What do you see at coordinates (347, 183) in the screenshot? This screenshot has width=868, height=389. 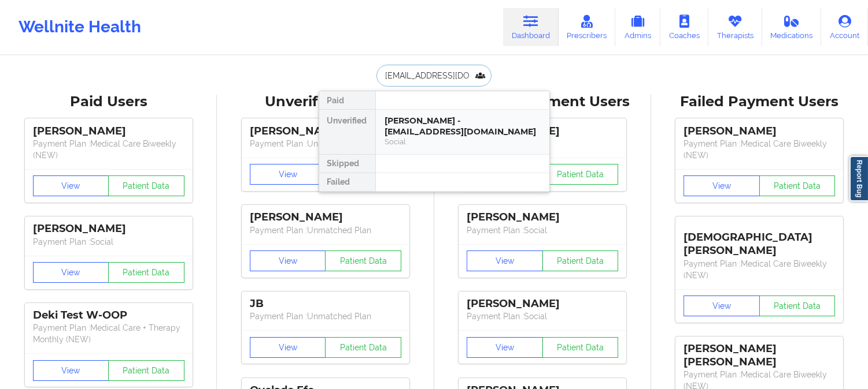 I see `div: Failed` at bounding box center [347, 183].